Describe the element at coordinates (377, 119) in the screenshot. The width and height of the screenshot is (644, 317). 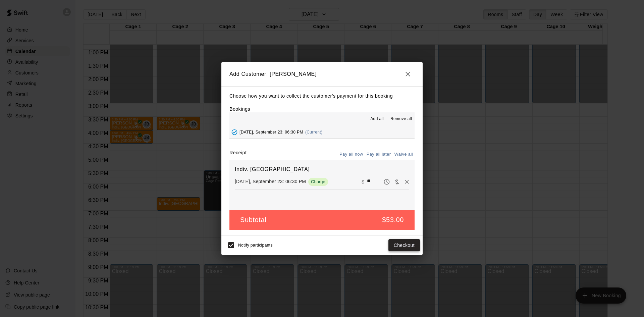
I see `button: Add all` at that location.